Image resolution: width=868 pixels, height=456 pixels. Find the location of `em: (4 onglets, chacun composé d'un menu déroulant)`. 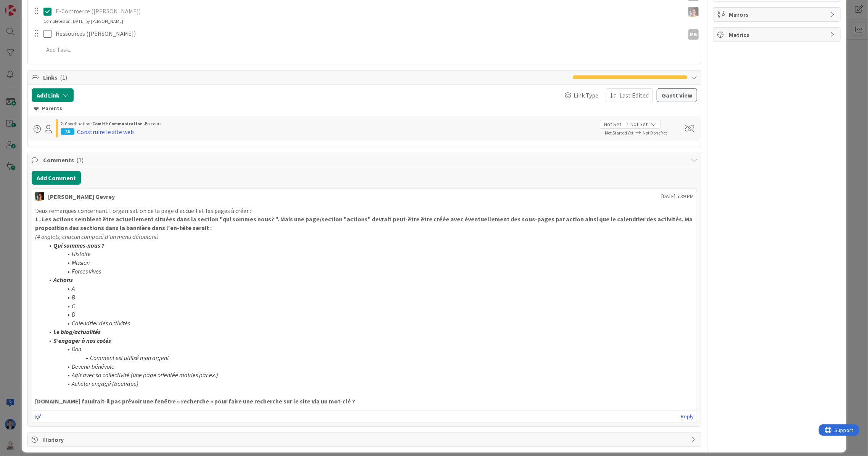

em: (4 onglets, chacun composé d'un menu déroulant) is located at coordinates (97, 237).